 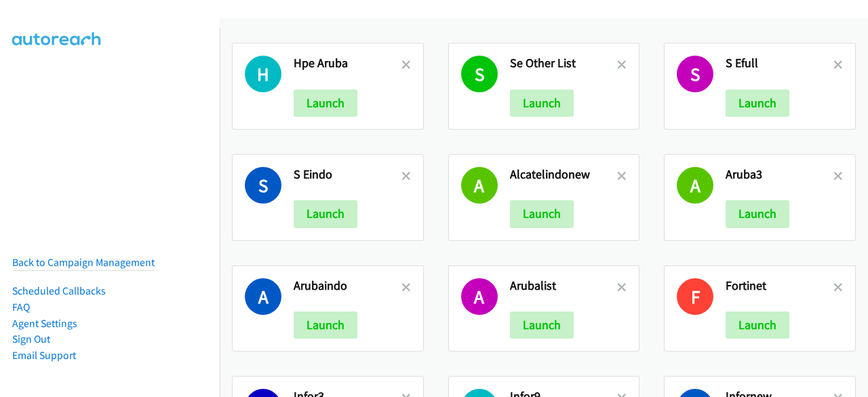 I want to click on a: Sign Out, so click(x=31, y=339).